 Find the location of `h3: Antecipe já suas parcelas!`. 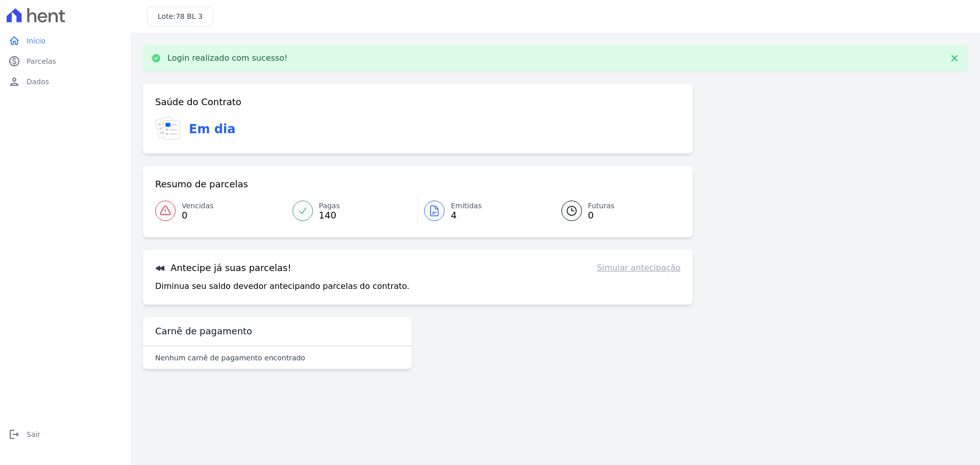

h3: Antecipe já suas parcelas! is located at coordinates (223, 268).